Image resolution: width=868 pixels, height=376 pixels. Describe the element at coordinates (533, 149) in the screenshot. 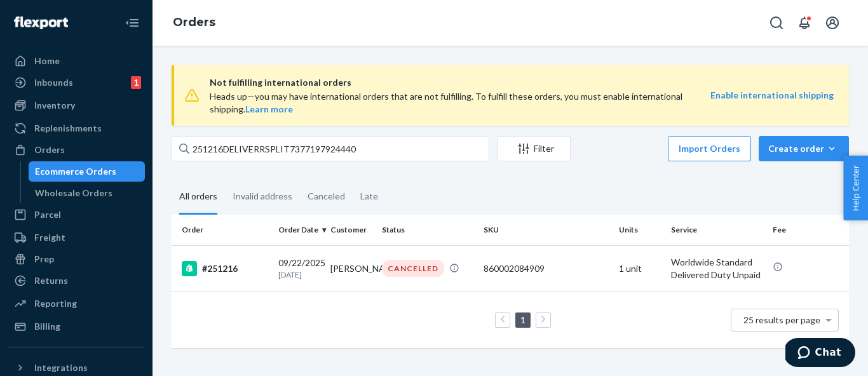

I see `div: Filter` at that location.